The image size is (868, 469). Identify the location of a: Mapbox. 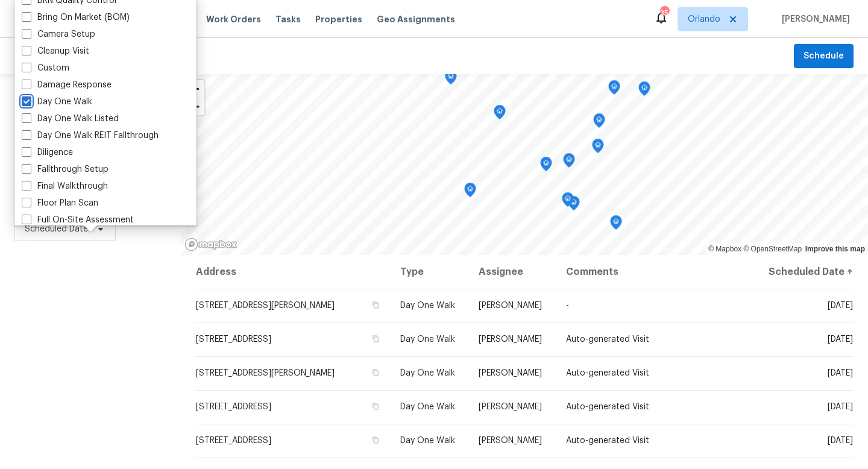
(724, 249).